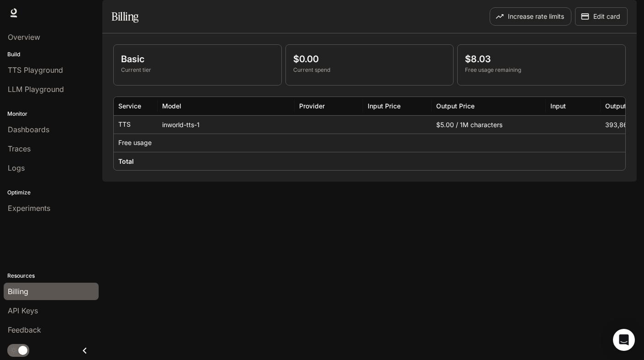  Describe the element at coordinates (312, 106) in the screenshot. I see `div: Provider` at that location.